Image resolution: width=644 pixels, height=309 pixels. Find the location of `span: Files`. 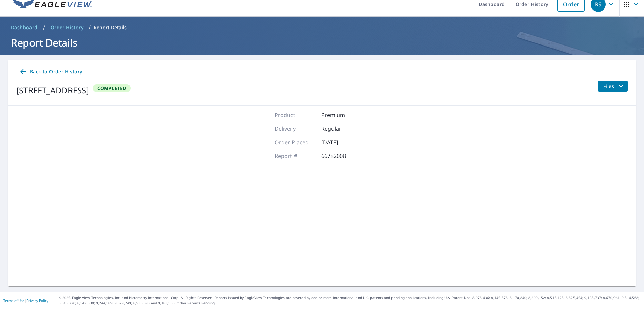

span: Files is located at coordinates (614, 86).